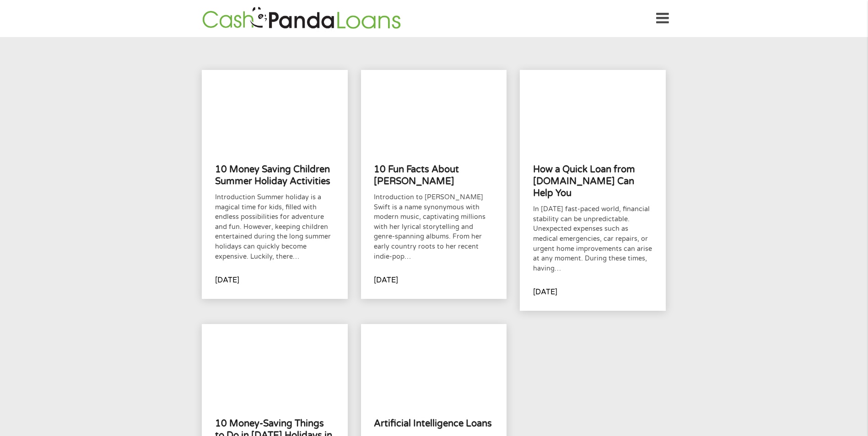  I want to click on a: 10 Money Saving Children Summer Holiday ActivitiesIntroduction Summer holiday is a magical time f..., so click(275, 185).